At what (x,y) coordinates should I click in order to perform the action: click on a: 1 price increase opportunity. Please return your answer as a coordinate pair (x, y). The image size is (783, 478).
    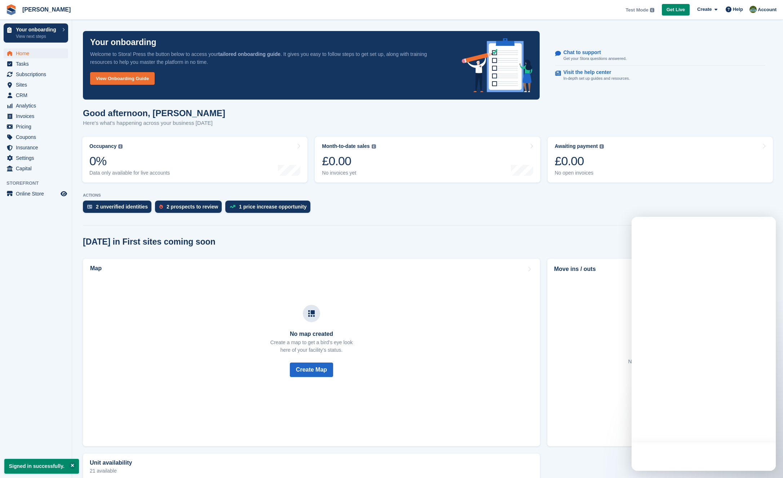
    Looking at the image, I should click on (270, 208).